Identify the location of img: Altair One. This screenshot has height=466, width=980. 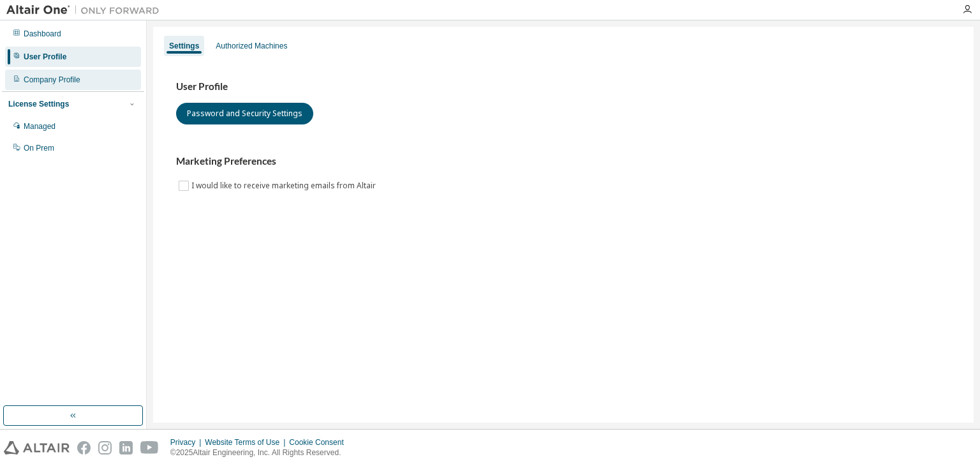
(86, 10).